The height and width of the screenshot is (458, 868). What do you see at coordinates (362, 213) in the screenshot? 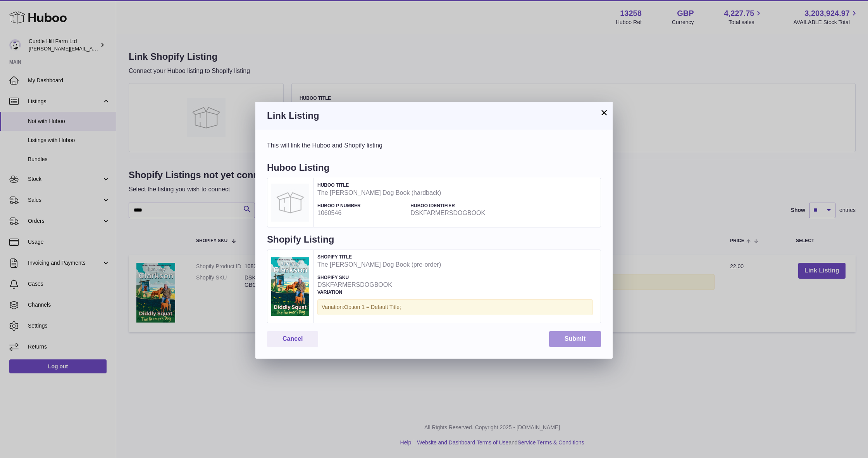
I see `strong: 1060546` at bounding box center [362, 213].